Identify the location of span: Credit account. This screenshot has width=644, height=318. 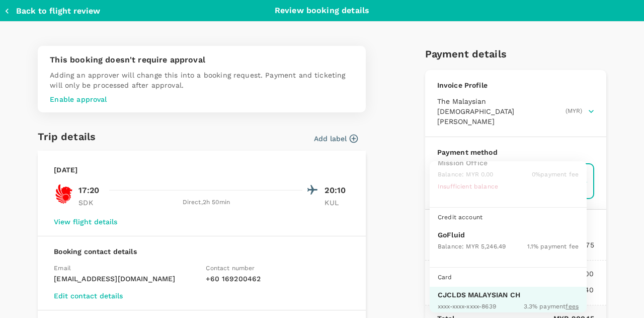
(460, 217).